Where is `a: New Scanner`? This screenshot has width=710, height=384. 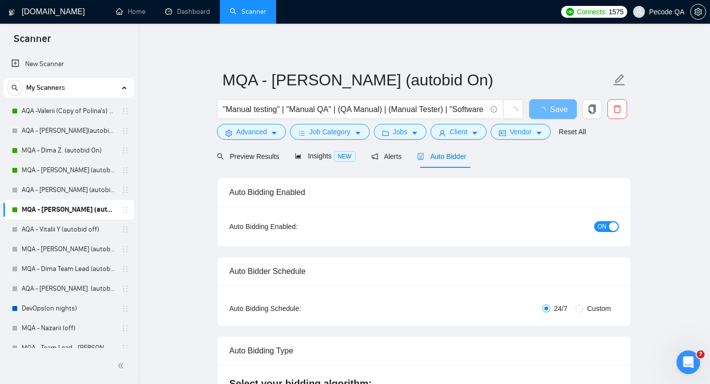
a: New Scanner is located at coordinates (69, 64).